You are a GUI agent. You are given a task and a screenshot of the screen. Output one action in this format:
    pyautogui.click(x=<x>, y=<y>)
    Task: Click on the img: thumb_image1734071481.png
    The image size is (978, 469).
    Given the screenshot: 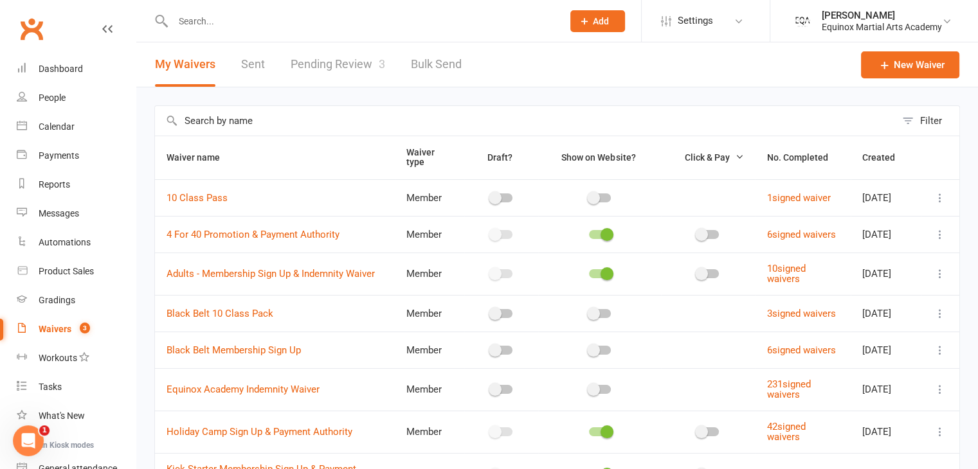 What is the action you would take?
    pyautogui.click(x=802, y=21)
    